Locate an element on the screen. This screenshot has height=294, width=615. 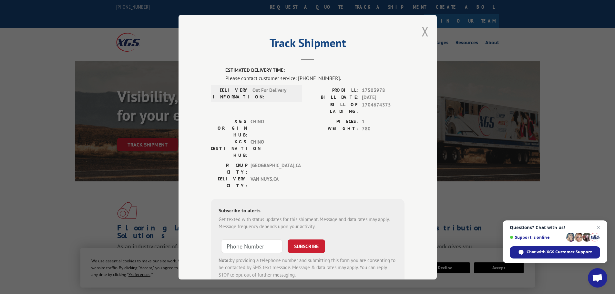
strong: Note: is located at coordinates (224, 260).